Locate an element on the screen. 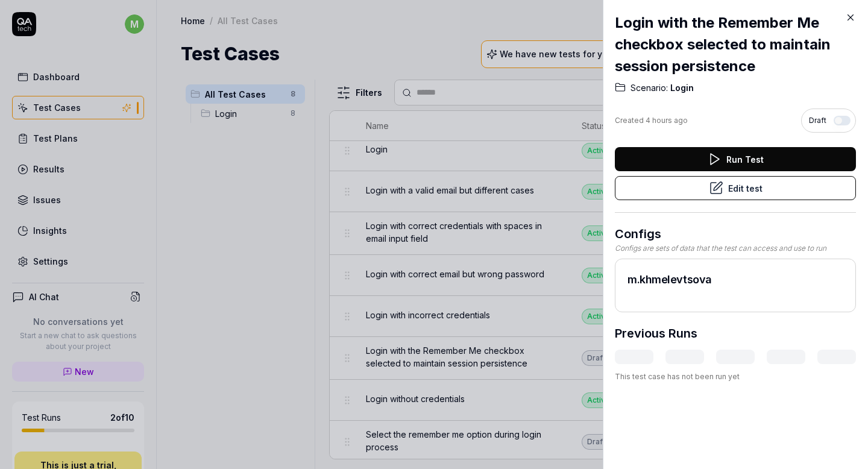  div: Configs are sets of data that the test can access and use to run is located at coordinates (736, 248).